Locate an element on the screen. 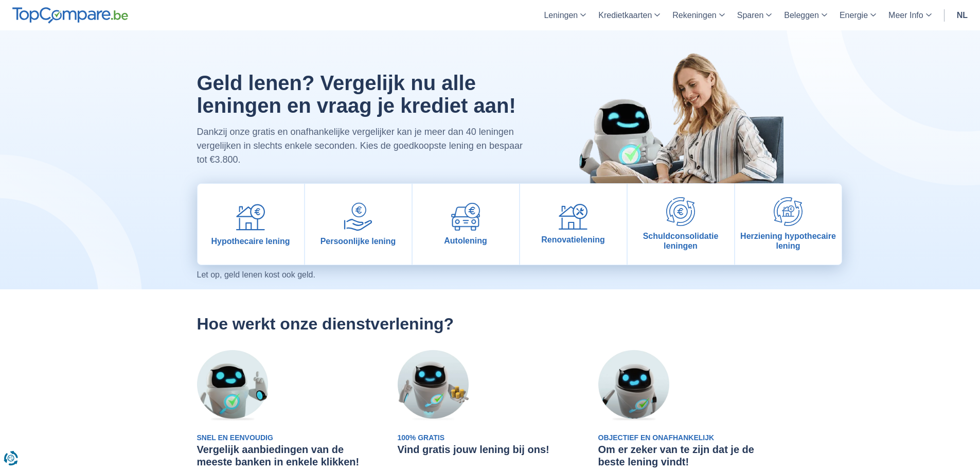  p: Dankzij onze gratis en onafhankelijke vergelijker kan je meer dan 40 leningen vergelijken in slec... is located at coordinates (365, 146).